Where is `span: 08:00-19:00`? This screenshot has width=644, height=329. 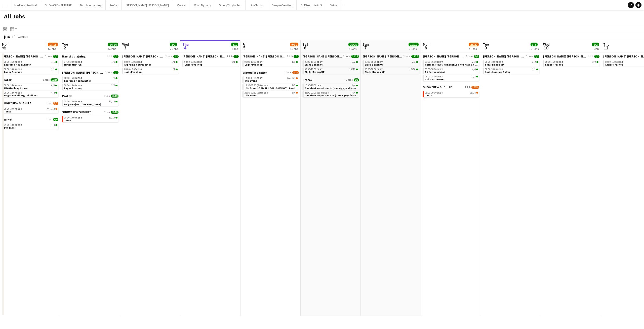
span: 08:00-19:00 is located at coordinates (13, 109).